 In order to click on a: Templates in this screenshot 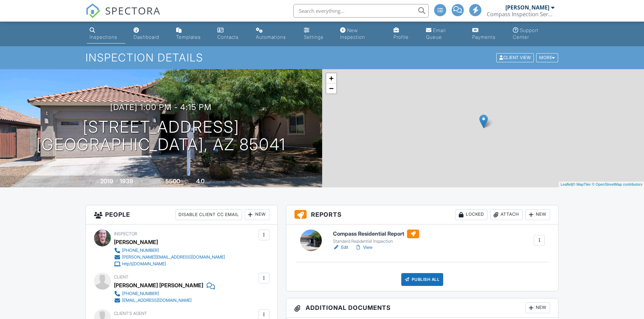, I will do `click(191, 34)`.